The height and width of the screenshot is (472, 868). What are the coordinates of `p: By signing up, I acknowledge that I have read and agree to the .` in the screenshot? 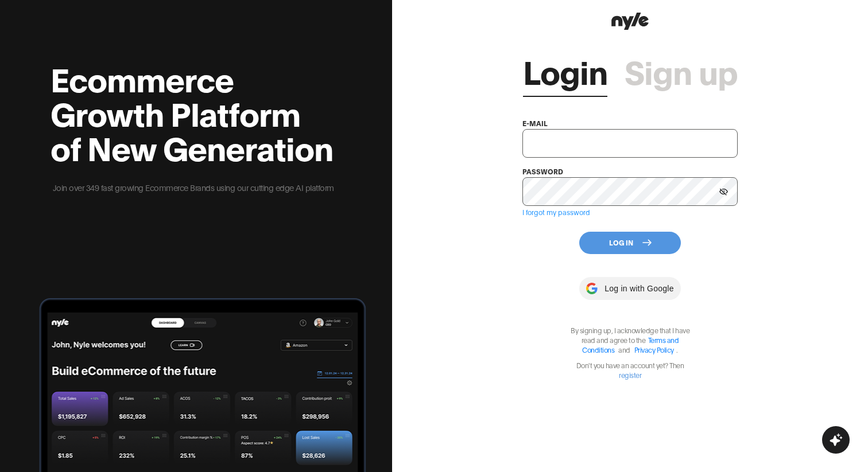 It's located at (630, 340).